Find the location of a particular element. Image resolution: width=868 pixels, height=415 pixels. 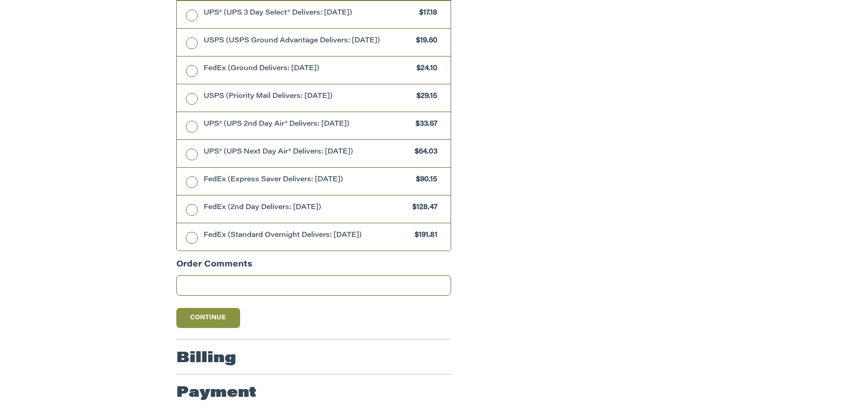

span: $64.03 is located at coordinates (424, 153).